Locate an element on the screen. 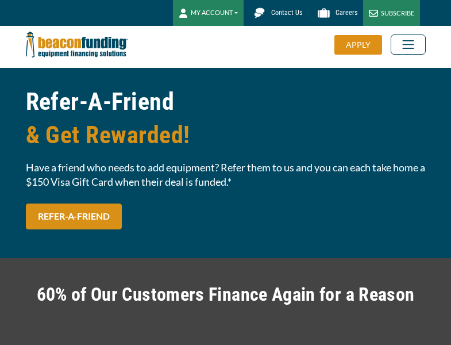 The height and width of the screenshot is (345, 451). a: Contact Us is located at coordinates (276, 13).